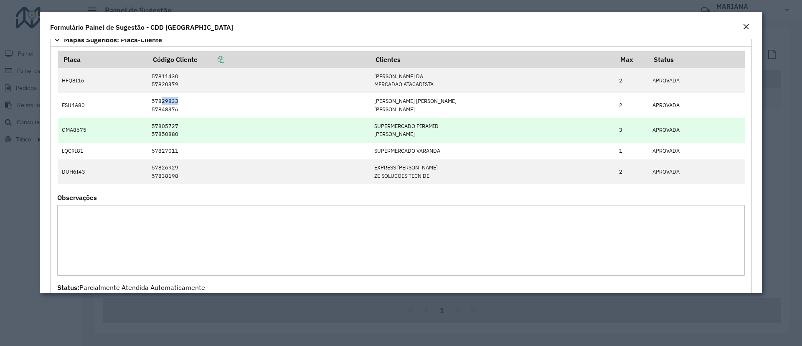 The image size is (802, 346). What do you see at coordinates (401, 181) in the screenshot?
I see `div: Mapas Sugeridos: Placa-Cliente` at bounding box center [401, 181].